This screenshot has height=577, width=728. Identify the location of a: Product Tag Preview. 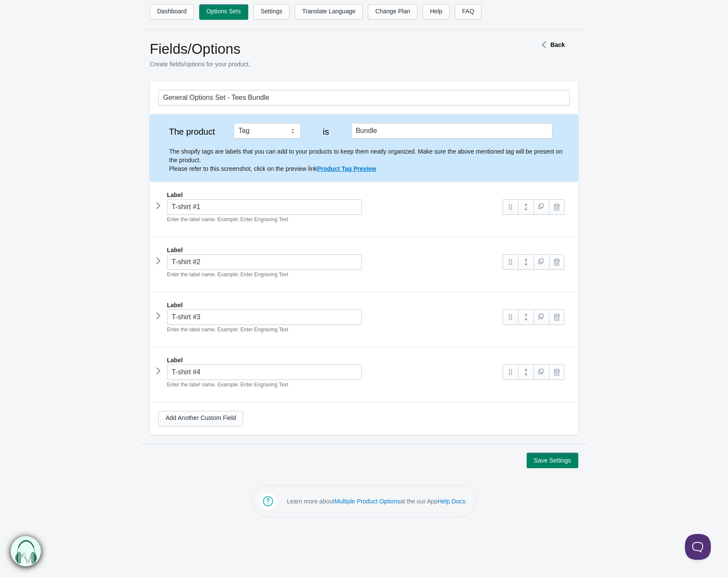
(346, 168).